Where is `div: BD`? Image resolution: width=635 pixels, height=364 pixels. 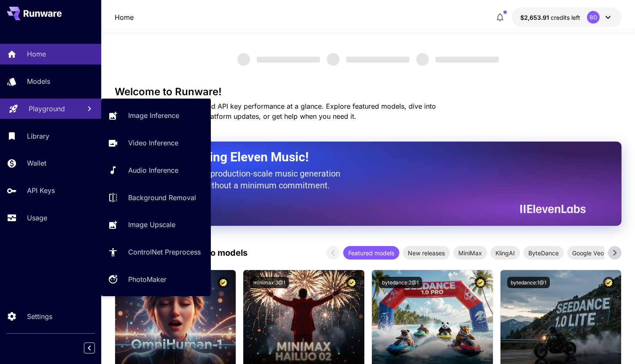 div: BD is located at coordinates (593, 17).